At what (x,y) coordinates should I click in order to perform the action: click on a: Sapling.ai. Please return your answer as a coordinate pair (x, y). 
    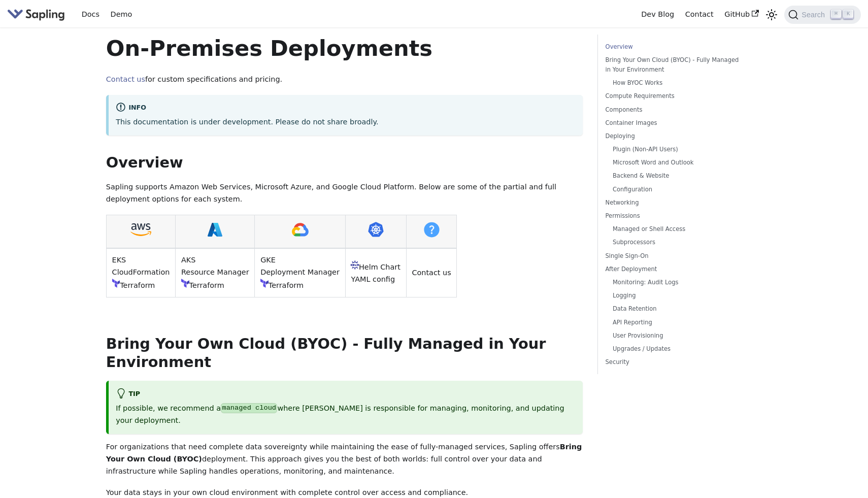
    Looking at the image, I should click on (38, 14).